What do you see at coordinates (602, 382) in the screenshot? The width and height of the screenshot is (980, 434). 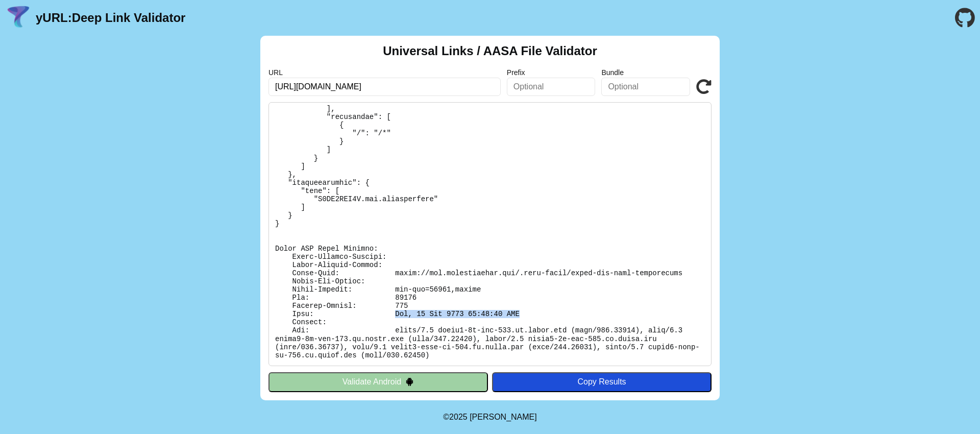 I see `div: Copy Results` at bounding box center [602, 382].